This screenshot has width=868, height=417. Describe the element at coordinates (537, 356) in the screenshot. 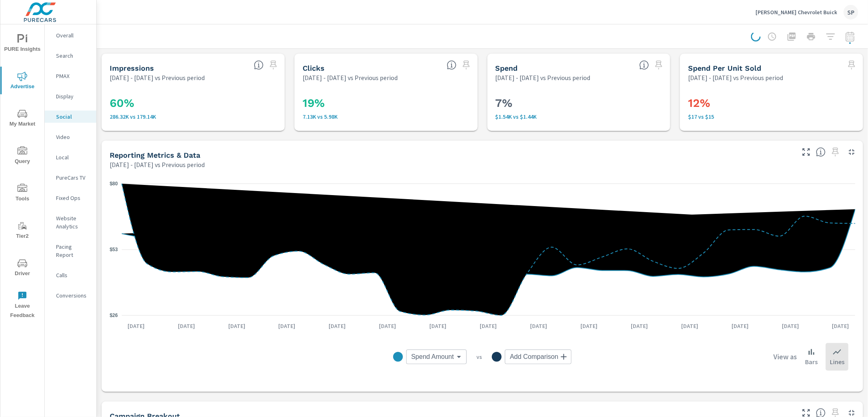

I see `div: Add Comparison` at that location.